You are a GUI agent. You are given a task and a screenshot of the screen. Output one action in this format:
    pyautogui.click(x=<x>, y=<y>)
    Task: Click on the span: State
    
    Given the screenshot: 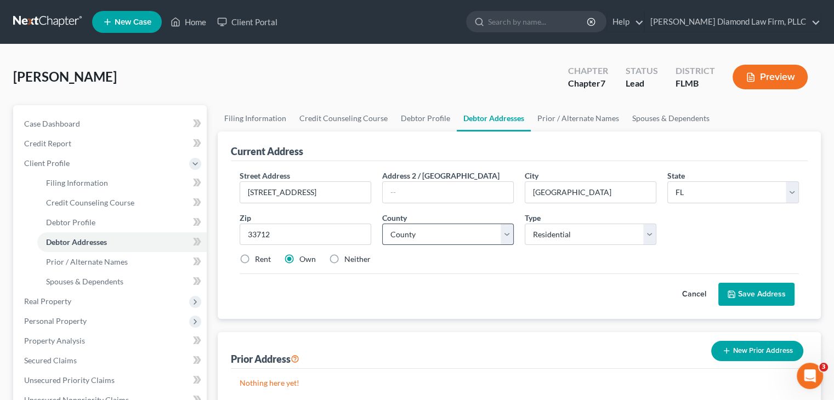 What is the action you would take?
    pyautogui.click(x=676, y=175)
    